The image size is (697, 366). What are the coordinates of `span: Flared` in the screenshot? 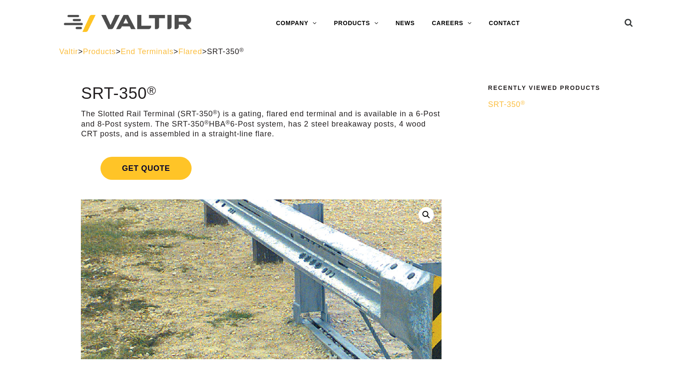 It's located at (190, 52).